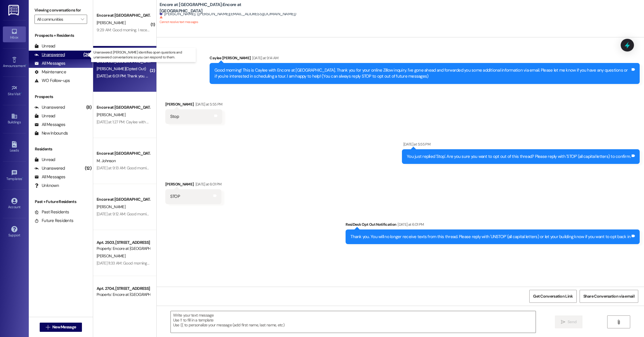  I want to click on a: Buildings, so click(14, 119).